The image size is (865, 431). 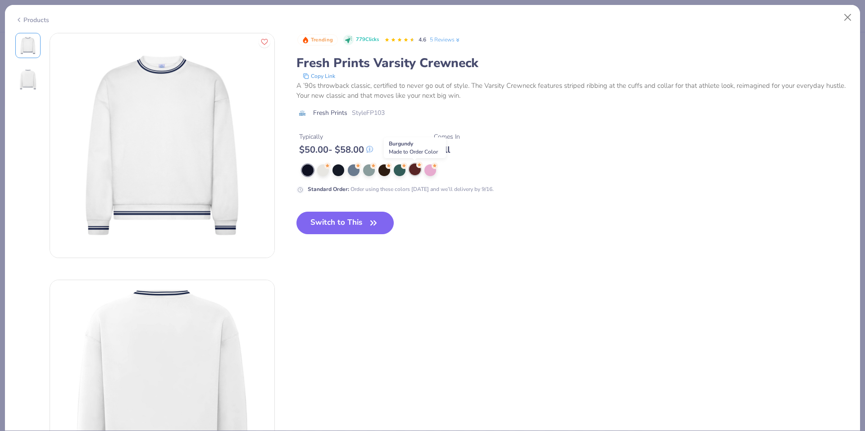 I want to click on strong: Standard Order :, so click(x=328, y=189).